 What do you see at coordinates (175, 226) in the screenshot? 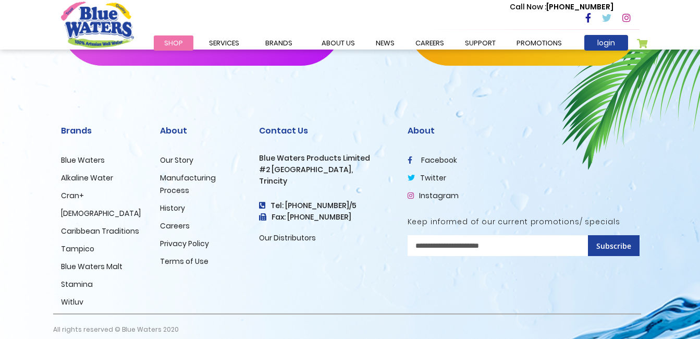
I see `a: Careers` at bounding box center [175, 226].